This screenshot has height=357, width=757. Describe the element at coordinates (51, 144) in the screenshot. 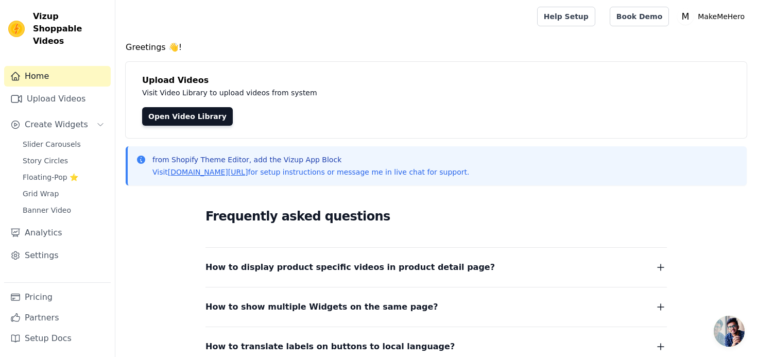

I see `span: Slider Carousels` at that location.